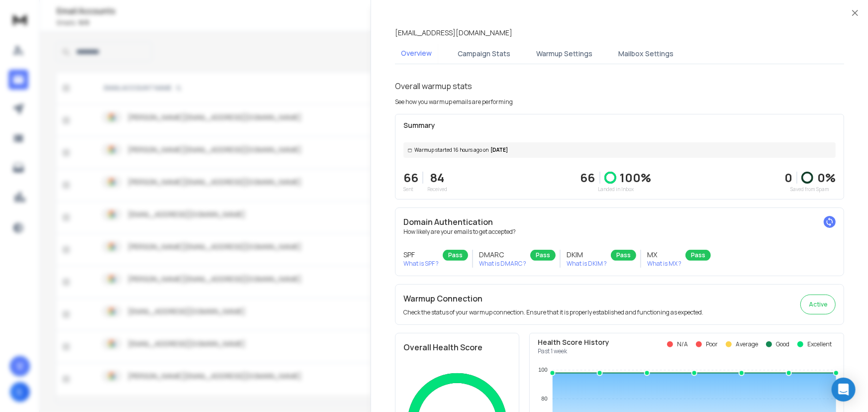 This screenshot has height=412, width=868. Describe the element at coordinates (564, 54) in the screenshot. I see `button: Warmup Settings` at that location.